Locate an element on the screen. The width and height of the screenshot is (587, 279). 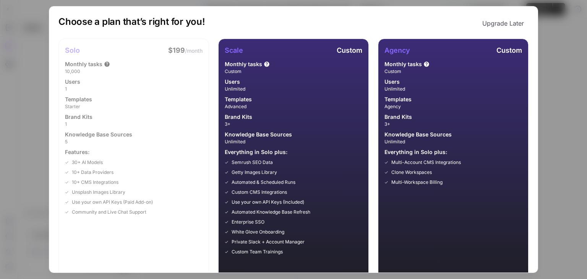
span: Enterprise SSO is located at coordinates (248, 222).